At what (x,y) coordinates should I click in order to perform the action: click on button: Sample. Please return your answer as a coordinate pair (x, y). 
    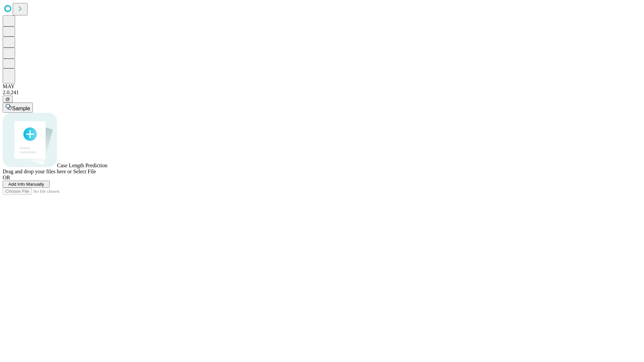
    Looking at the image, I should click on (18, 107).